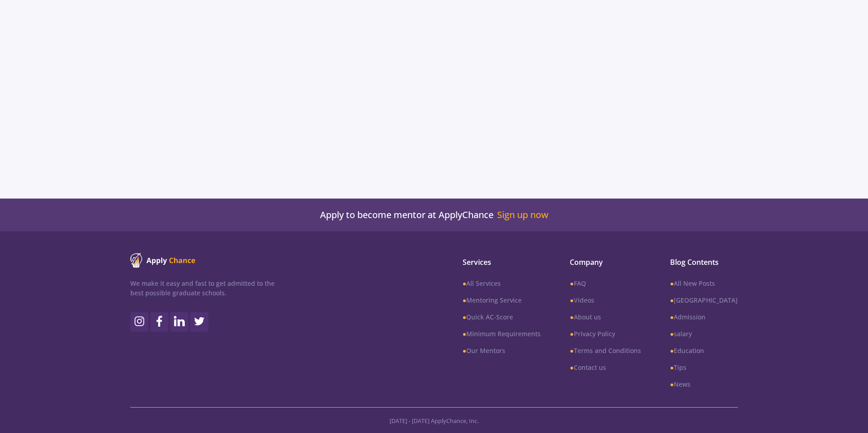 The image size is (868, 433). I want to click on a: ●All New Posts, so click(704, 283).